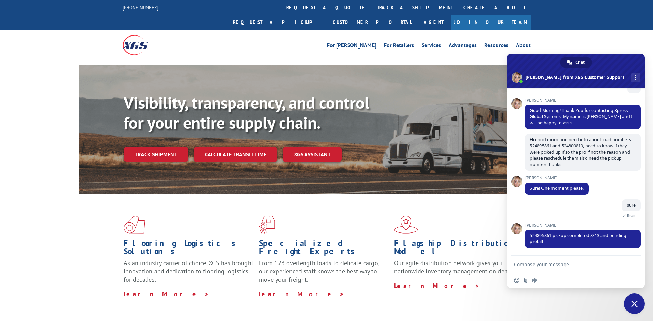 The height and width of the screenshot is (321, 653). What do you see at coordinates (406, 224) in the screenshot?
I see `img: xgs-icon-flagship-distribution-model-red` at bounding box center [406, 224].